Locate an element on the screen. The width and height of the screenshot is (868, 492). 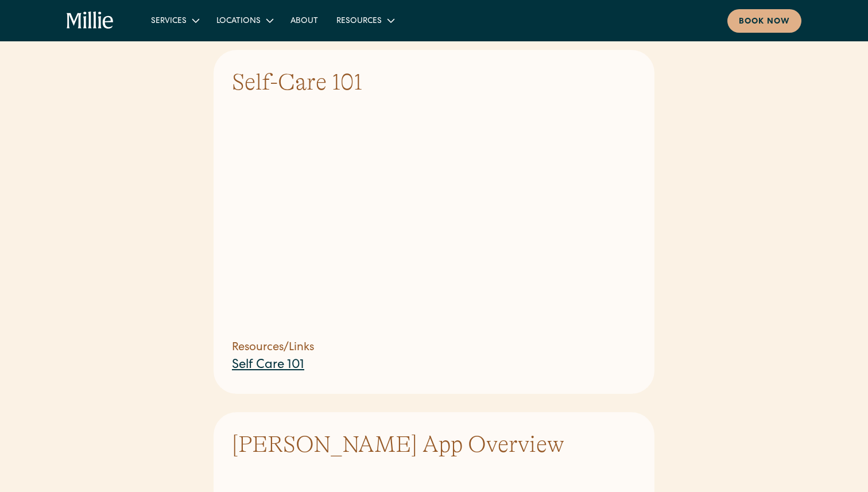
h3: Self-Care 101 is located at coordinates (434, 82).